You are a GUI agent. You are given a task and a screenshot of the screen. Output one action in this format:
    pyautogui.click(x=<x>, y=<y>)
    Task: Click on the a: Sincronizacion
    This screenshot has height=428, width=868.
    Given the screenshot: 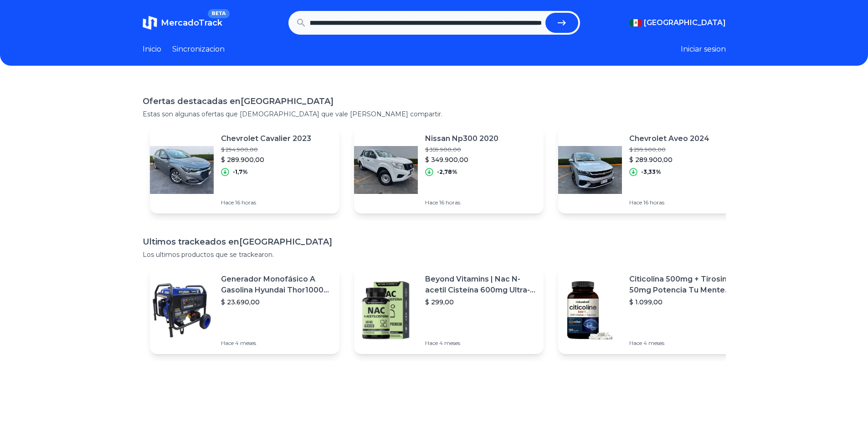 What is the action you would take?
    pyautogui.click(x=199, y=49)
    